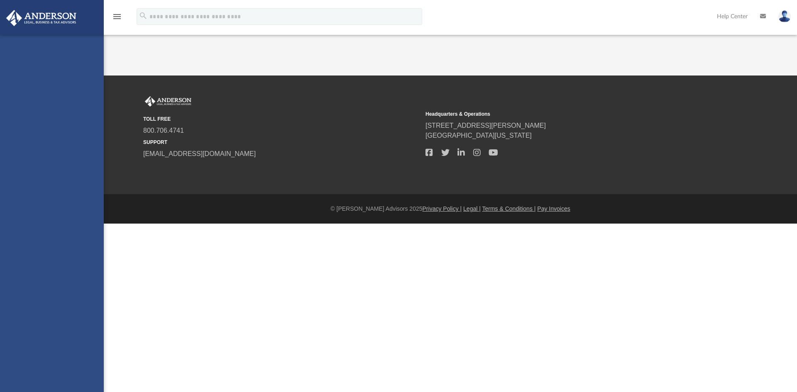 The height and width of the screenshot is (392, 797). What do you see at coordinates (281, 142) in the screenshot?
I see `small: SUPPORT` at bounding box center [281, 142].